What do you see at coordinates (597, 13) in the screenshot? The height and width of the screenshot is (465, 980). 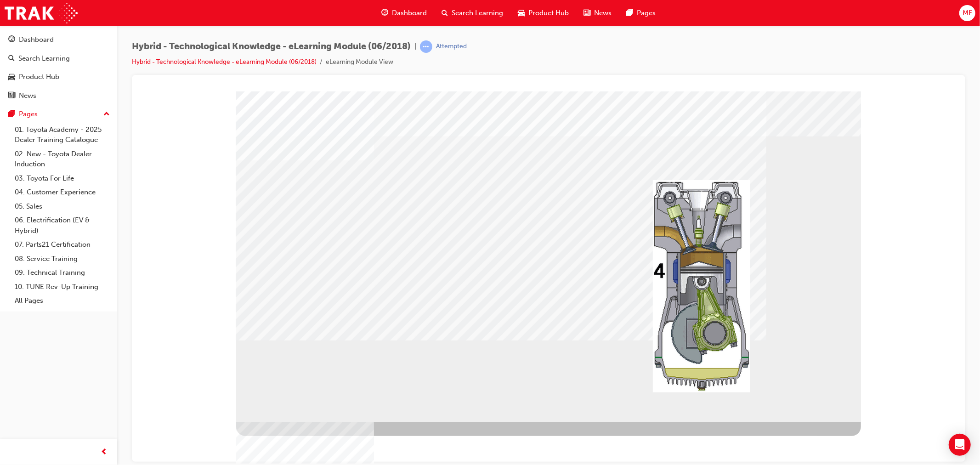 I see `a: news-iconNews` at bounding box center [597, 13].